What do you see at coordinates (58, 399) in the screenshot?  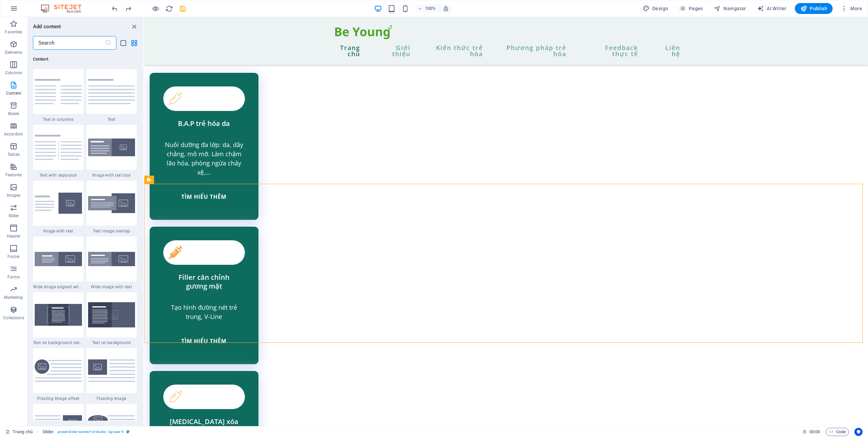 I see `span: Floating Image offset` at bounding box center [58, 399].